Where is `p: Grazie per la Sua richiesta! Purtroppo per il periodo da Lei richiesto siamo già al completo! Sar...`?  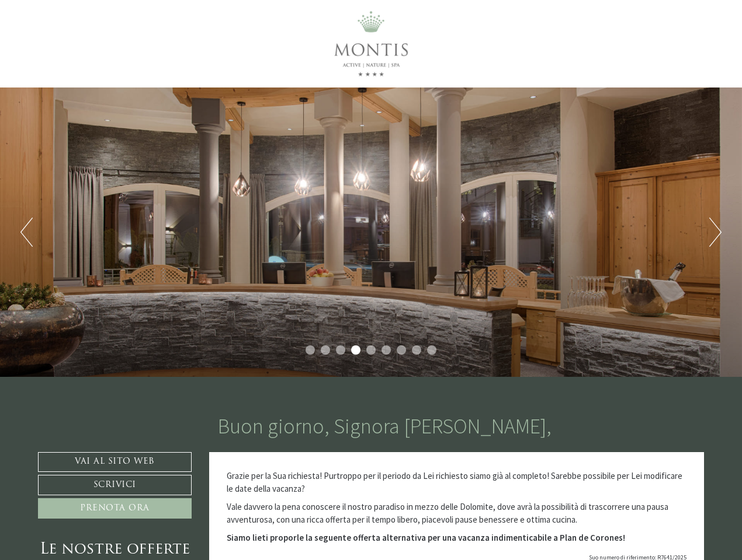 p: Grazie per la Sua richiesta! Purtroppo per il periodo da Lei richiesto siamo già al completo! Sar... is located at coordinates (456, 482).